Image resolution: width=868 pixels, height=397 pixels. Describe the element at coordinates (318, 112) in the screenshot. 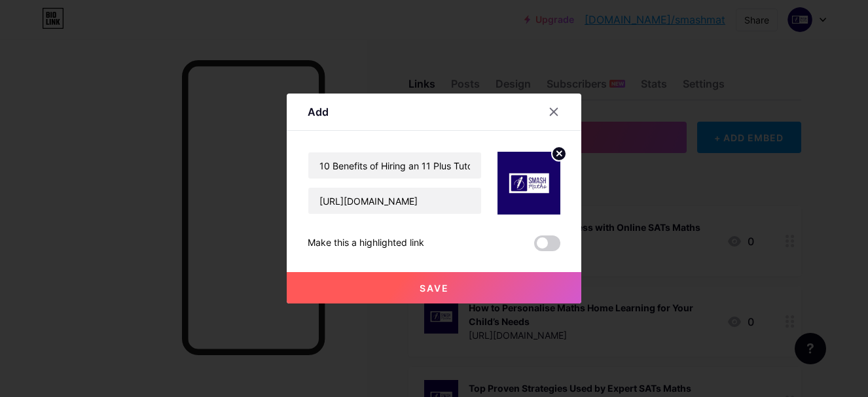

I see `div: Add` at that location.